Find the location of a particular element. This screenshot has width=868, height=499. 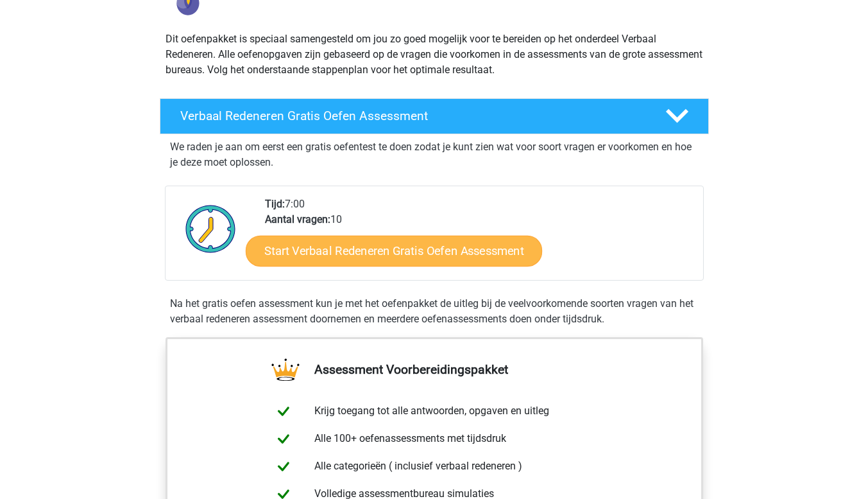

div: Na het gratis oefen assessment kun je met het oefenpakket de uitleg bij de veelvoorkomende soorte... is located at coordinates (434, 312).